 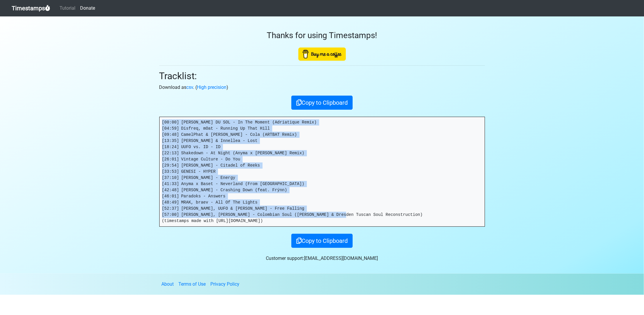 I want to click on a: Tutorial, so click(x=68, y=8).